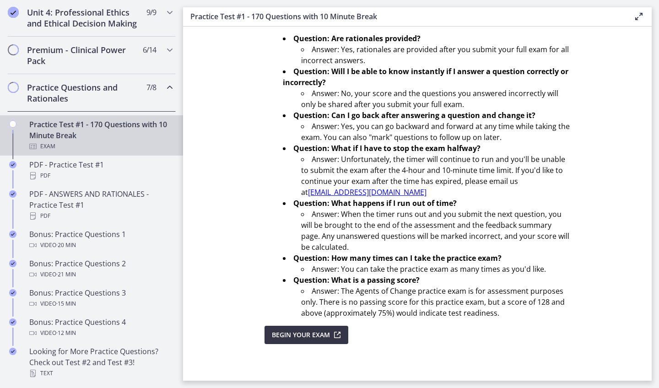 The height and width of the screenshot is (388, 659). What do you see at coordinates (404, 16) in the screenshot?
I see `h3: Practice Test #1 - 170 Questions with 10 Minute Break` at bounding box center [404, 16].